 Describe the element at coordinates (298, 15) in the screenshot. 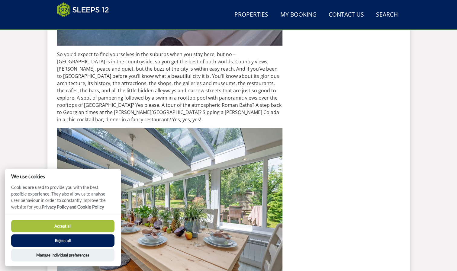

I see `a: My Booking` at that location.